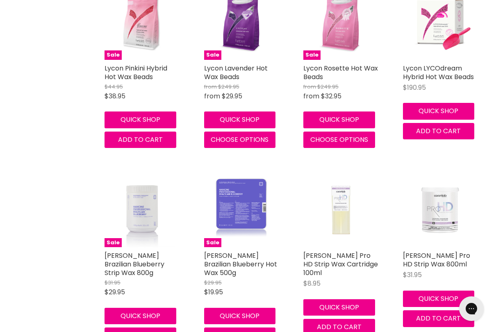 The height and width of the screenshot is (332, 496). What do you see at coordinates (115, 96) in the screenshot?
I see `span: $38.95` at bounding box center [115, 96].